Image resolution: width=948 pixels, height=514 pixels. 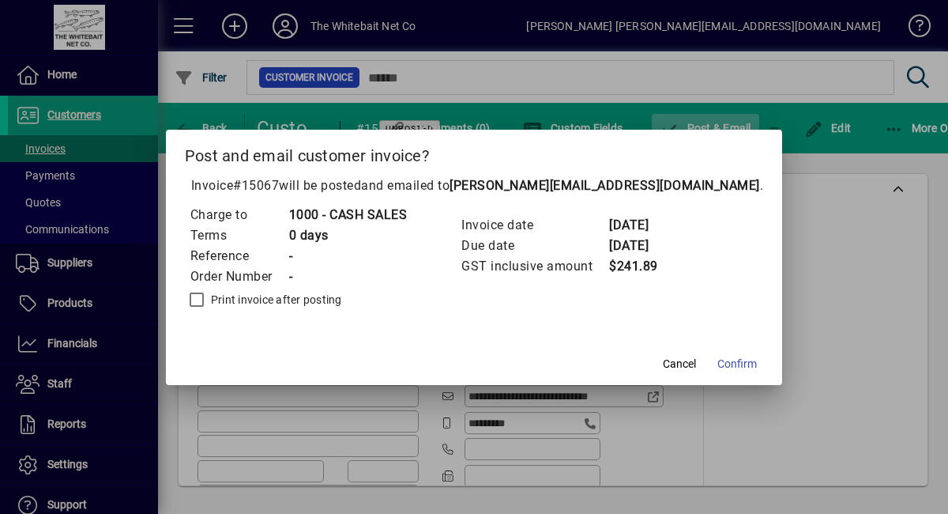 What do you see at coordinates (534, 225) in the screenshot?
I see `td: Invoice date` at bounding box center [534, 225].